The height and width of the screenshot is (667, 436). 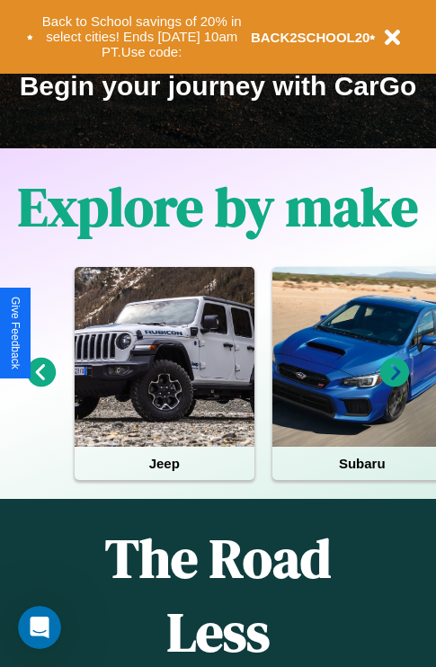 What do you see at coordinates (164, 463) in the screenshot?
I see `h4: Jeep` at bounding box center [164, 463].